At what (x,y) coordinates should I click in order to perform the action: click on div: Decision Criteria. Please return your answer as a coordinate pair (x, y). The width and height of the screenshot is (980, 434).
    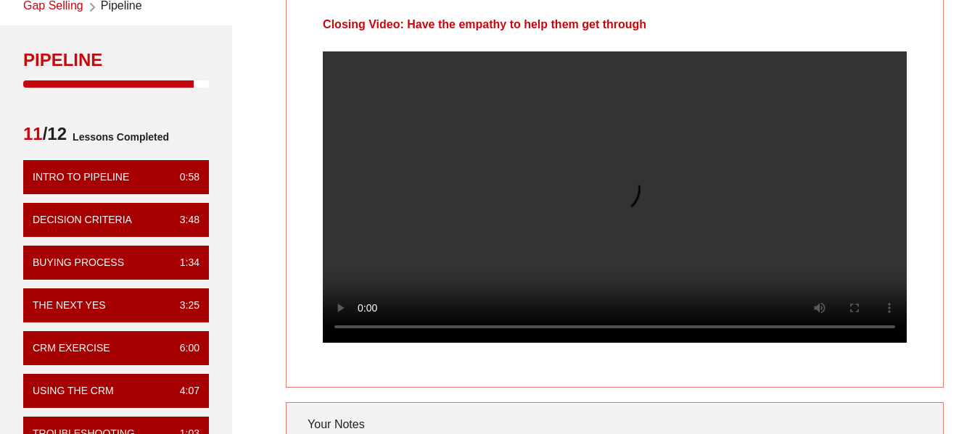
    Looking at the image, I should click on (82, 220).